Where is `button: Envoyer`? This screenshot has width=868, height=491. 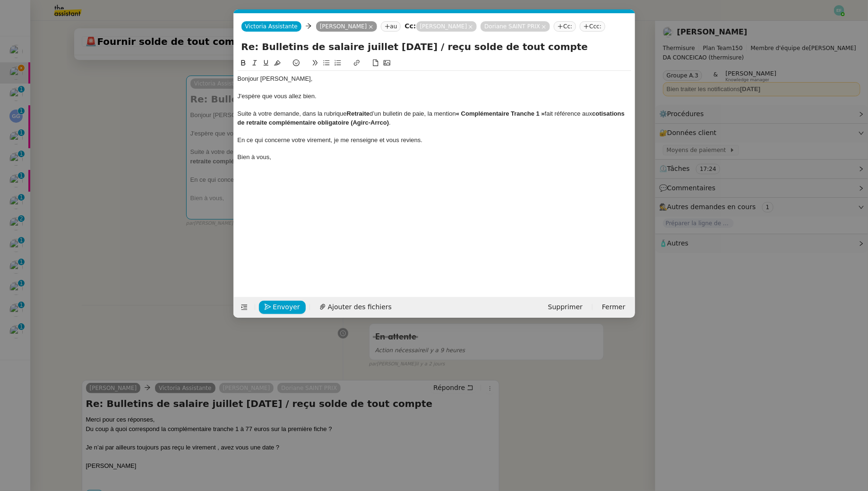
button: Envoyer is located at coordinates (282, 307).